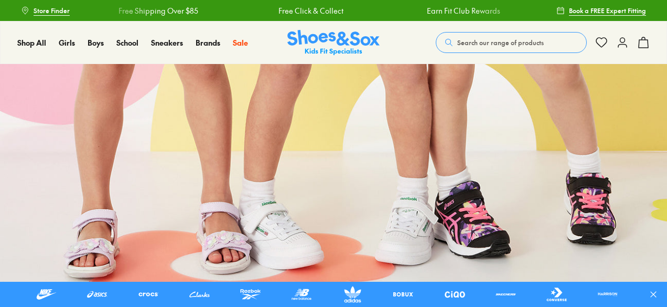 This screenshot has height=307, width=667. What do you see at coordinates (67, 42) in the screenshot?
I see `a: Girls` at bounding box center [67, 42].